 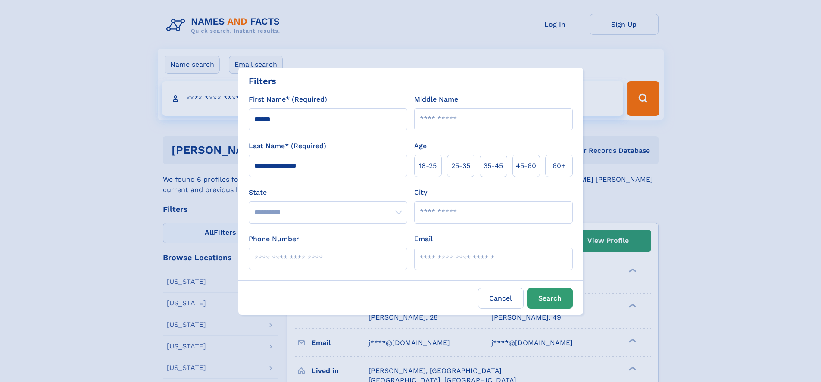 What do you see at coordinates (263, 81) in the screenshot?
I see `div: Filters` at bounding box center [263, 81].